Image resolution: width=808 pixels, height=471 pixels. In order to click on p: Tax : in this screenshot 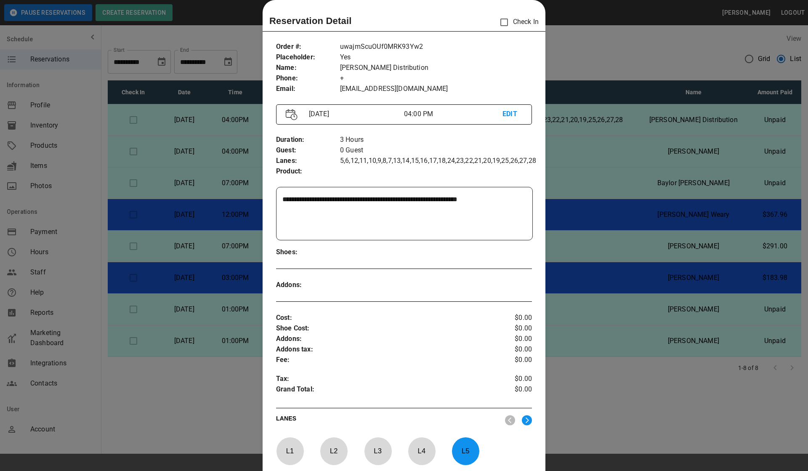, I will do `click(383, 379)`.